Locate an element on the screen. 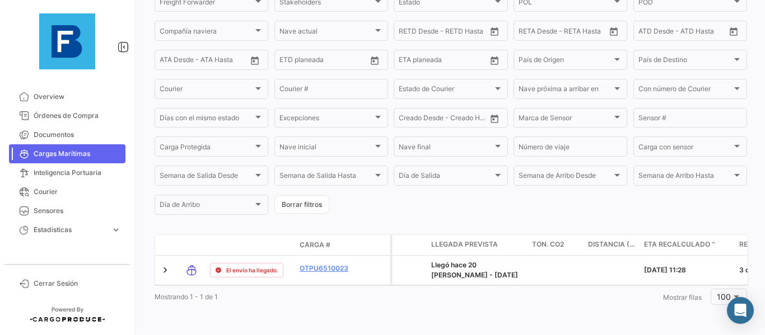 The width and height of the screenshot is (765, 335). span: Con número de Courier is located at coordinates (685, 91).